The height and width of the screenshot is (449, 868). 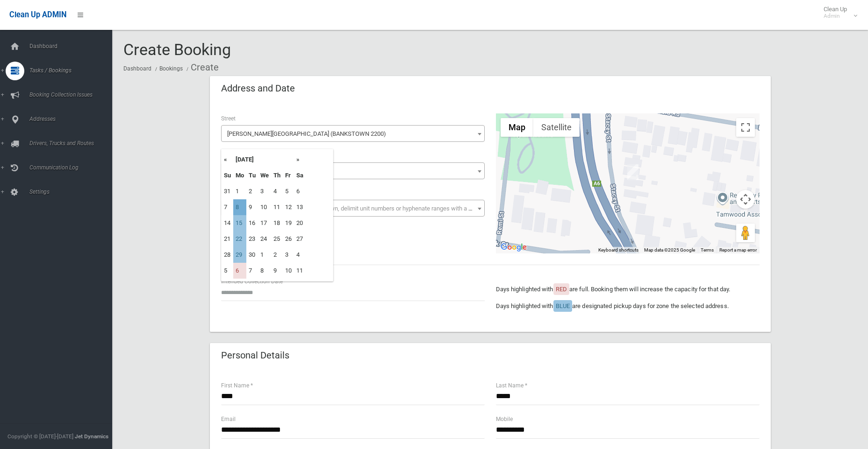 I want to click on td: 17, so click(x=264, y=223).